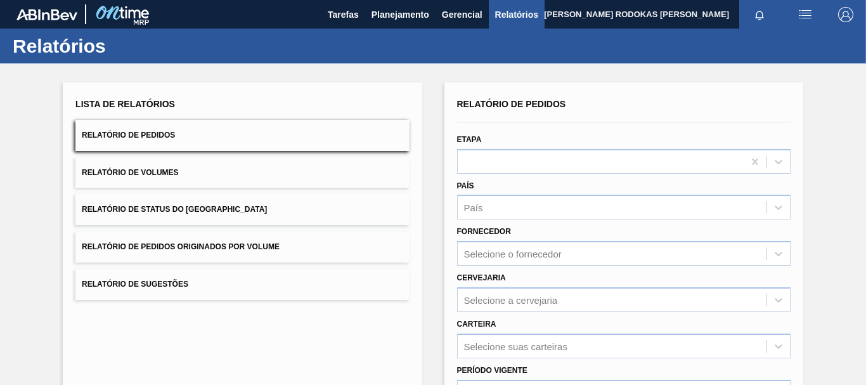  I want to click on label: Carteira, so click(477, 324).